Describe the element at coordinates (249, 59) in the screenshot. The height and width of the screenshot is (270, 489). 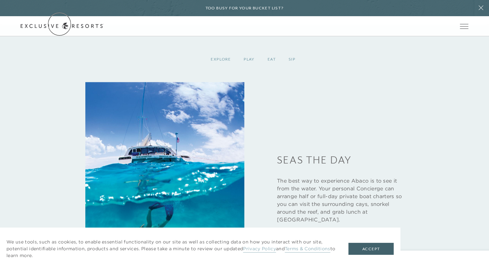
I see `div: PLAY` at that location.